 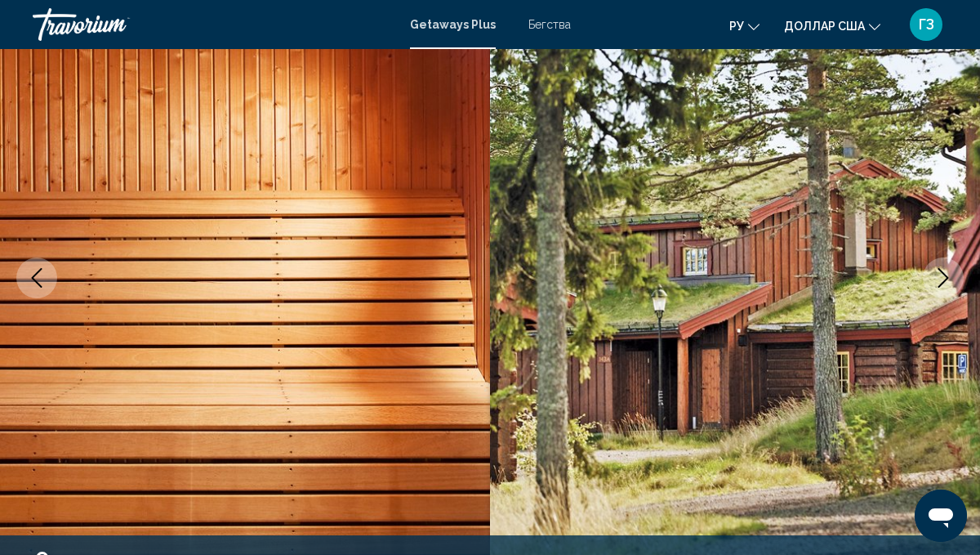 What do you see at coordinates (927, 25) in the screenshot?
I see `button: Меню пользователя` at bounding box center [927, 25].